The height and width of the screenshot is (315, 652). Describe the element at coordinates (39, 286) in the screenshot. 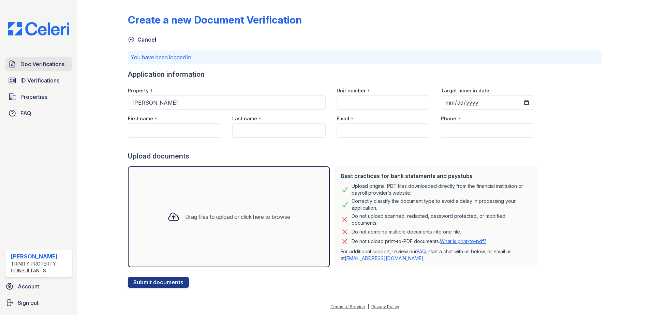

I see `a: Account` at that location.